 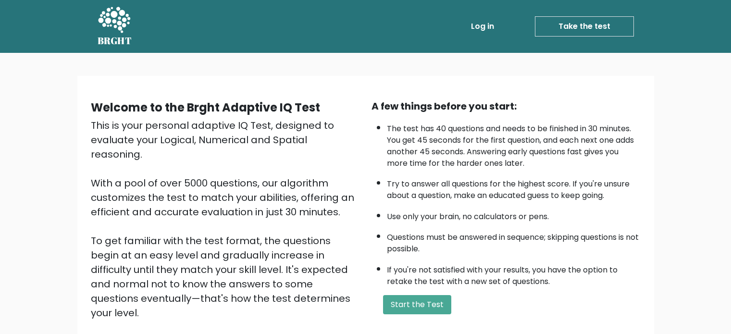 I want to click on div: A few things before you start:, so click(x=506, y=106).